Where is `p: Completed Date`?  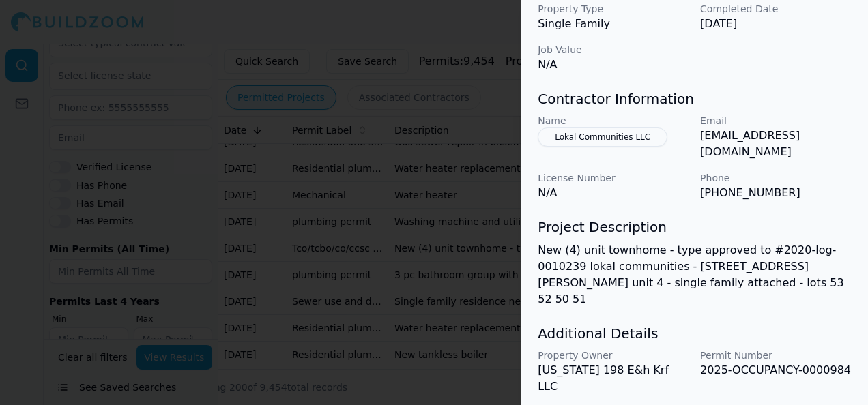
p: Completed Date is located at coordinates (776, 9).